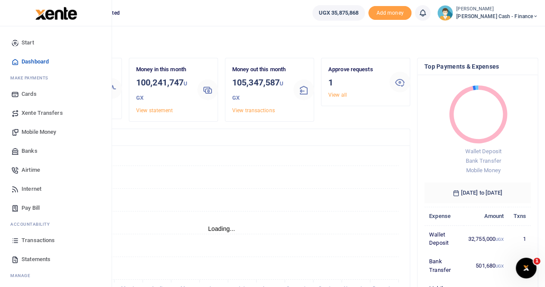 This screenshot has height=287, width=545. Describe the element at coordinates (154, 110) in the screenshot. I see `a: View statement` at that location.